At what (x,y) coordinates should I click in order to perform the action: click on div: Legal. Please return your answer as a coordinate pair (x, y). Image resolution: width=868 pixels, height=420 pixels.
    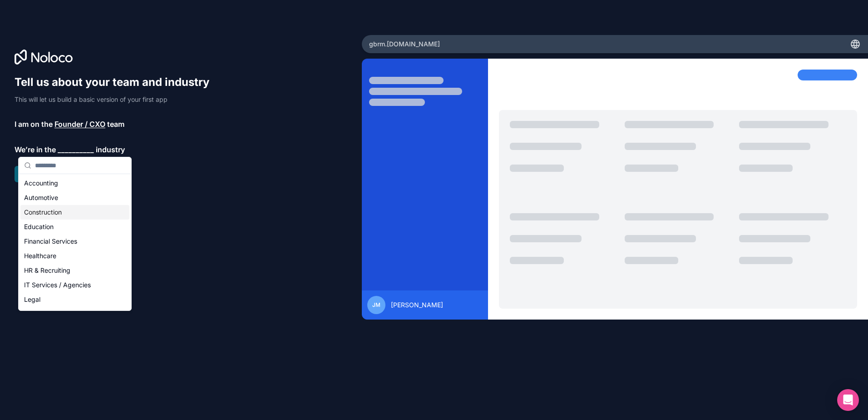
    Looking at the image, I should click on (75, 300).